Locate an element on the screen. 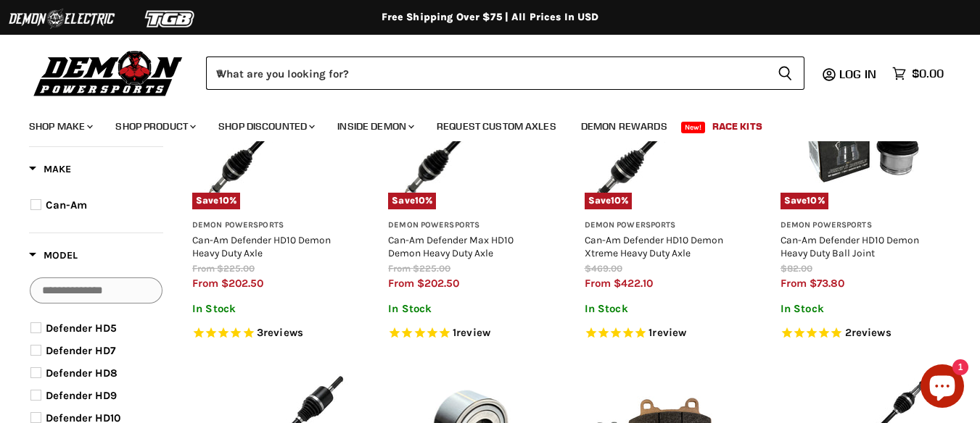  a: Race Kits is located at coordinates (737, 126).